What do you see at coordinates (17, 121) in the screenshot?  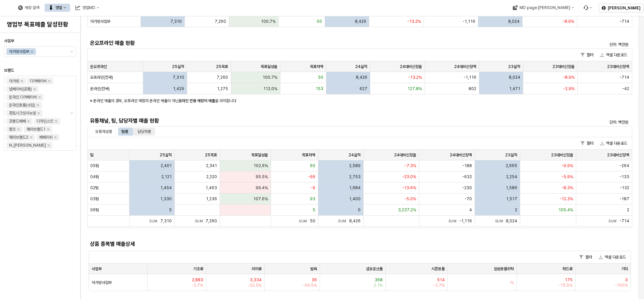 I see `div: 꼬똥드베베` at bounding box center [17, 121].